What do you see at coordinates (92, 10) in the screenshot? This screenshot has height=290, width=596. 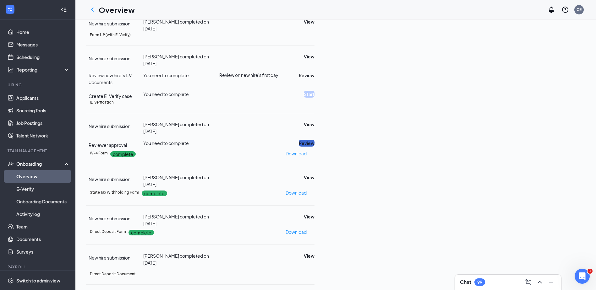 I see `a: ChevronLeft` at bounding box center [92, 10].